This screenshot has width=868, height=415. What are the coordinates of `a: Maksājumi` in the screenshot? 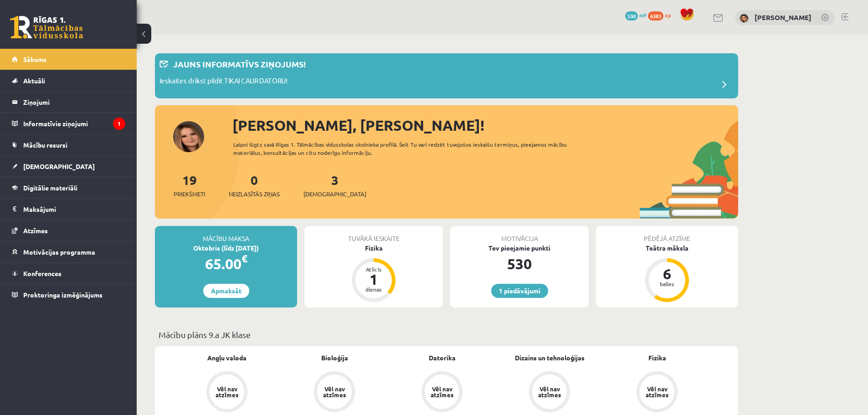 It's located at (69, 209).